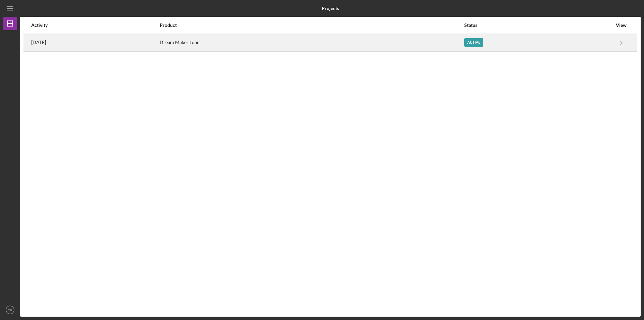 The image size is (644, 320). I want to click on button: QP, so click(10, 310).